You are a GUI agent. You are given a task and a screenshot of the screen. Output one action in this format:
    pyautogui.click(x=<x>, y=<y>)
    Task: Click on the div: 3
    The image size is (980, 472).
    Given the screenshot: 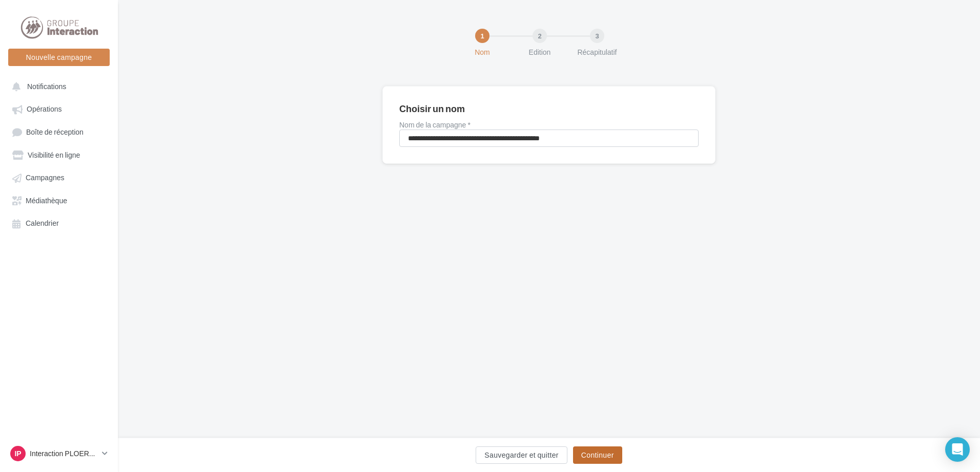 What is the action you would take?
    pyautogui.click(x=597, y=36)
    